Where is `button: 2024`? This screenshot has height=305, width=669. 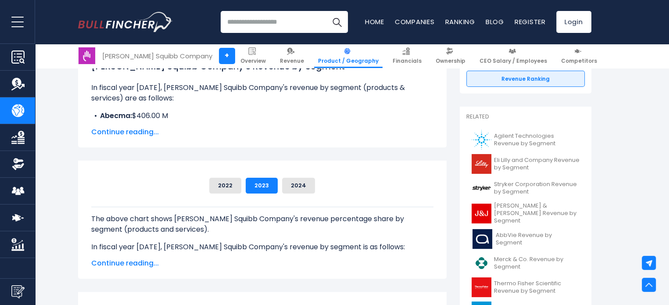 button: 2024 is located at coordinates (298, 186).